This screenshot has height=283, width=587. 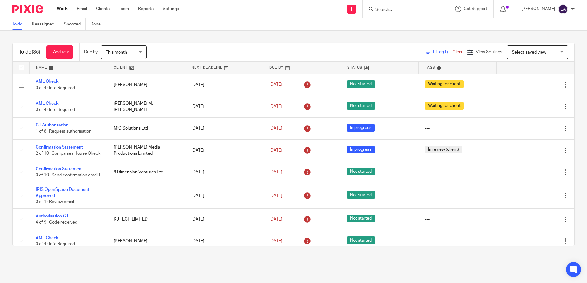 What do you see at coordinates (489, 52) in the screenshot?
I see `span: View Settings` at bounding box center [489, 52].